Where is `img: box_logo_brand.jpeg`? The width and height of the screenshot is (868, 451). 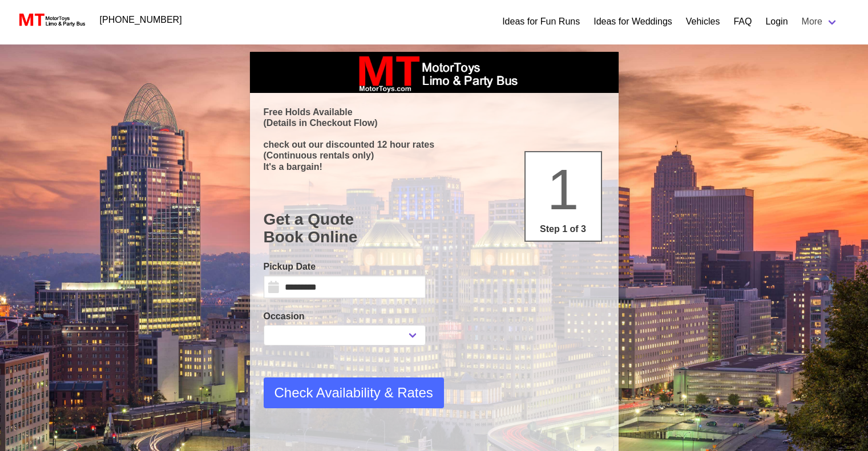 img: box_logo_brand.jpeg is located at coordinates (435, 73).